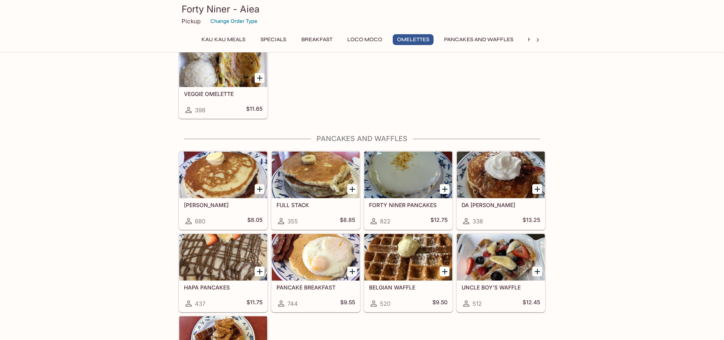 This screenshot has width=724, height=340. What do you see at coordinates (259, 189) in the screenshot?
I see `button: Add SHORT STACK` at bounding box center [259, 189].